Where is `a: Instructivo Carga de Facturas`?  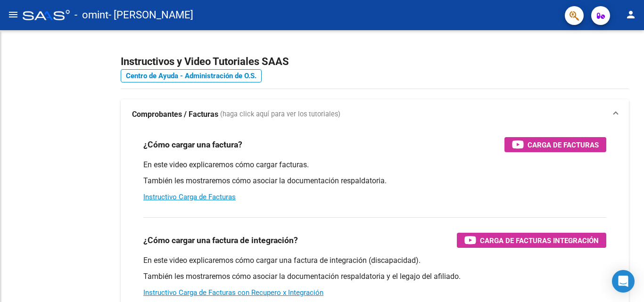 a: Instructivo Carga de Facturas is located at coordinates (190, 197).